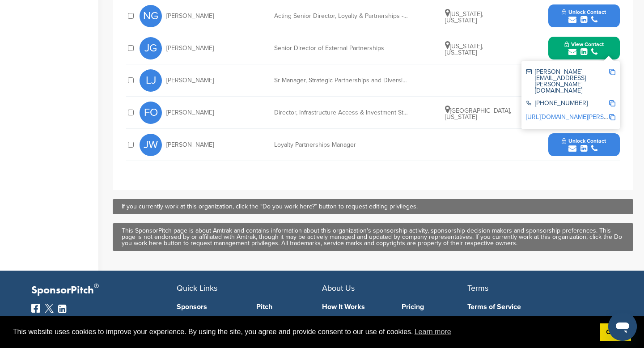  What do you see at coordinates (478, 288) in the screenshot?
I see `span: Terms` at bounding box center [478, 288].